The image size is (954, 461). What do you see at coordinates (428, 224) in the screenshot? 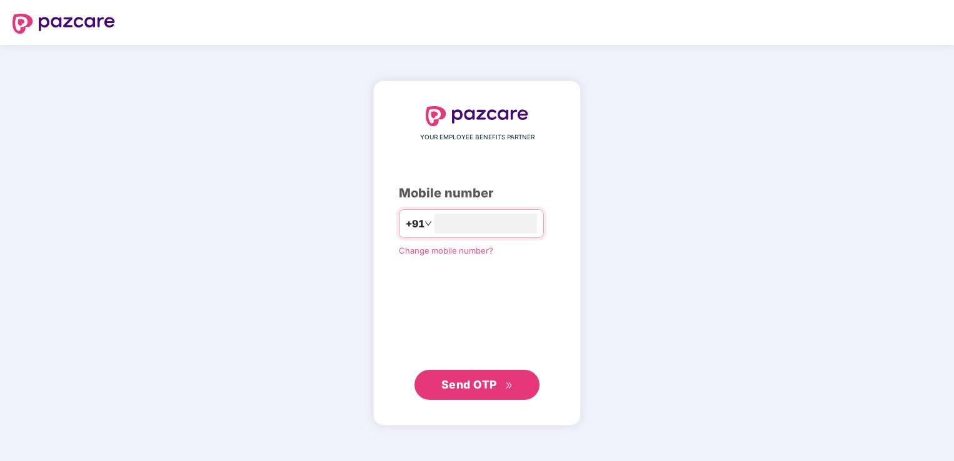
I see `span: down` at bounding box center [428, 224].